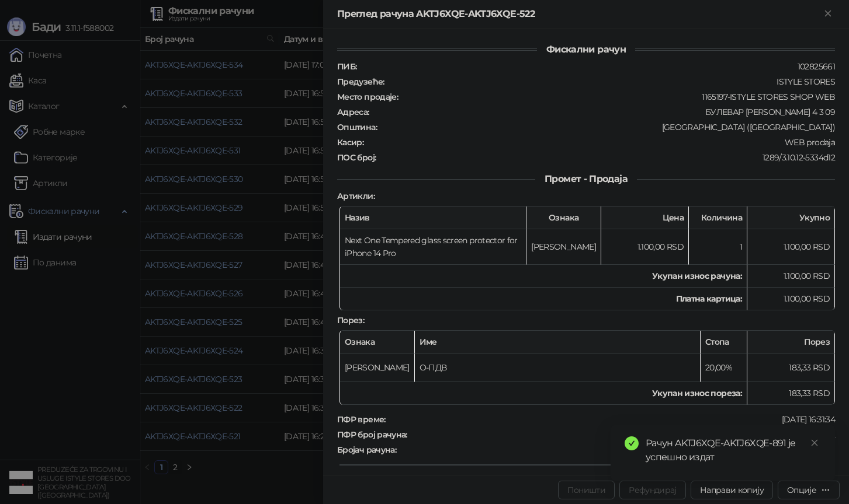  What do you see at coordinates (557, 342) in the screenshot?
I see `th: Име` at bounding box center [557, 342].